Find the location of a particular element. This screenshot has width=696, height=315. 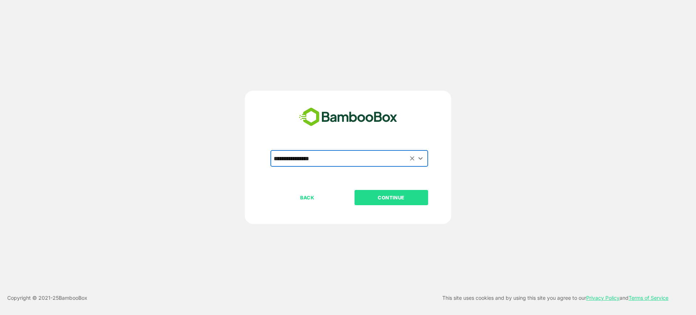

p: CONTINUE is located at coordinates (391, 198).